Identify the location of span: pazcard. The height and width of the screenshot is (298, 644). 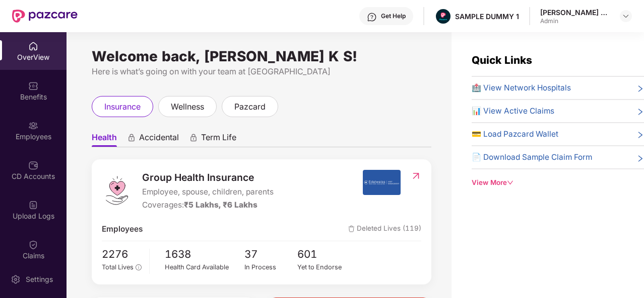
(250, 107).